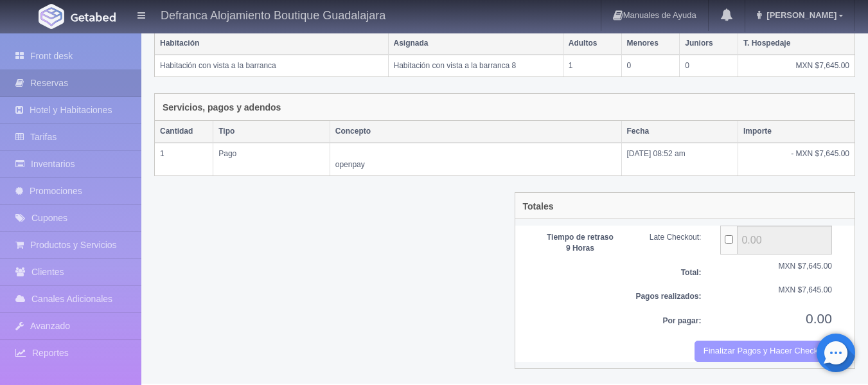 The image size is (868, 385). What do you see at coordinates (763, 351) in the screenshot?
I see `button: Finalizar Pagos y Hacer Checkout` at bounding box center [763, 351].